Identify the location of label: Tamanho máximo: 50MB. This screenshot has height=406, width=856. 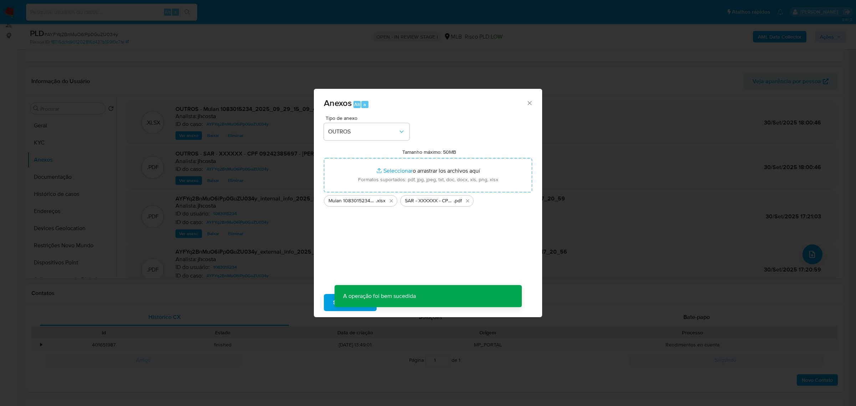
(429, 152).